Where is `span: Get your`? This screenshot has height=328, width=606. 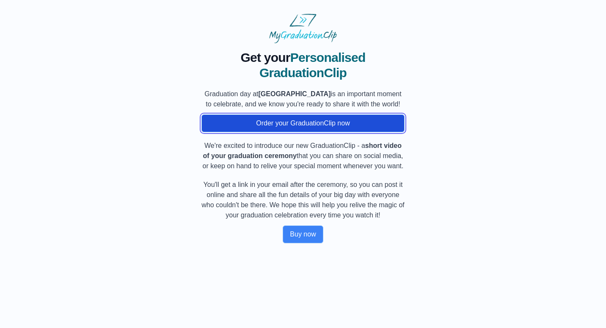 span: Get your is located at coordinates (265, 57).